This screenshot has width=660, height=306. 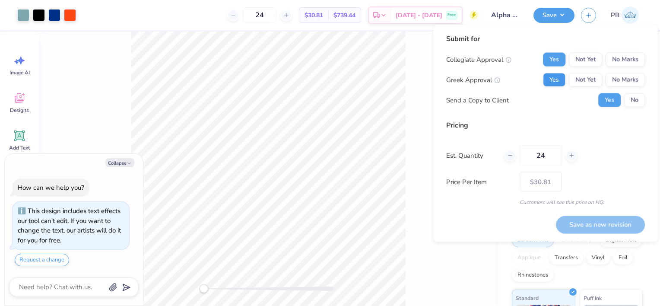 What do you see at coordinates (545, 202) in the screenshot?
I see `div: Customers will see this price on HQ.` at bounding box center [545, 202].